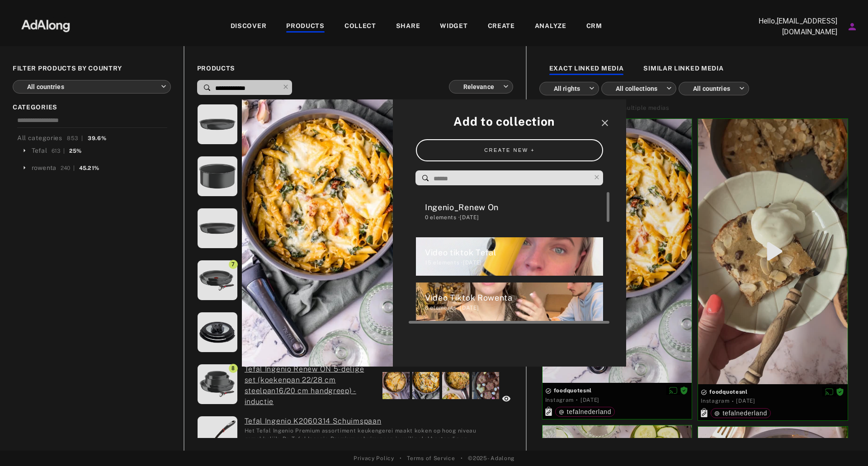 This screenshot has width=868, height=466. I want to click on span: 6, so click(427, 308).